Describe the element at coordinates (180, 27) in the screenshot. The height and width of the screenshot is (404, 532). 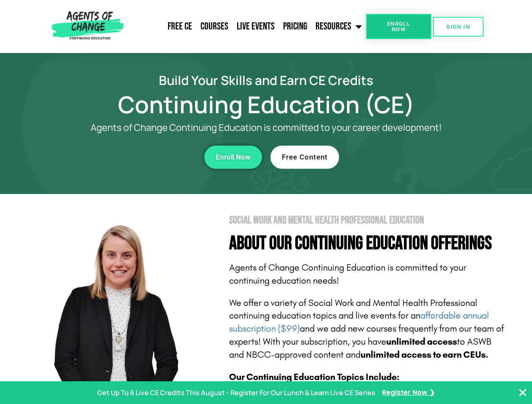
I see `a: Free CE` at that location.